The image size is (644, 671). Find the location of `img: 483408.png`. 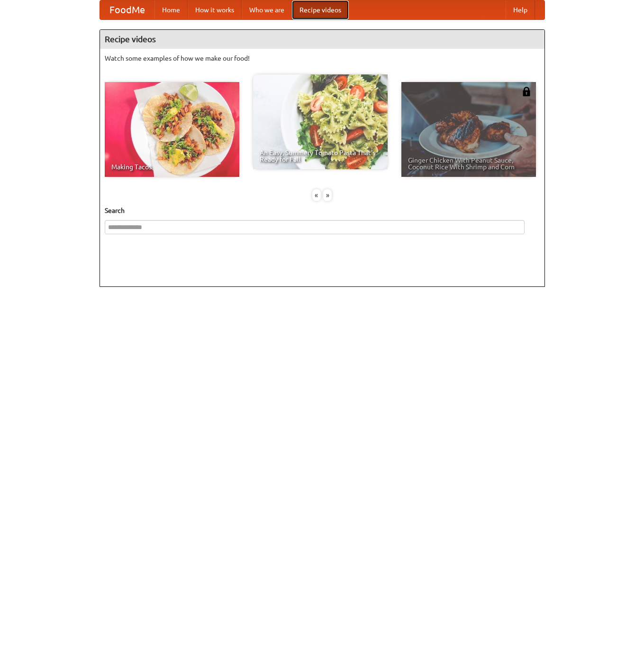

img: 483408.png is located at coordinates (526, 92).